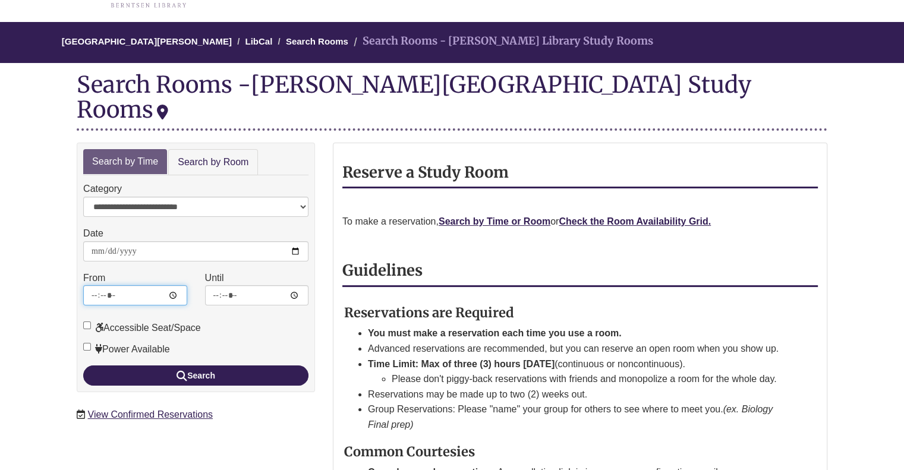 The height and width of the screenshot is (470, 904). What do you see at coordinates (150, 414) in the screenshot?
I see `a: View Confirmed Reservations` at bounding box center [150, 414].